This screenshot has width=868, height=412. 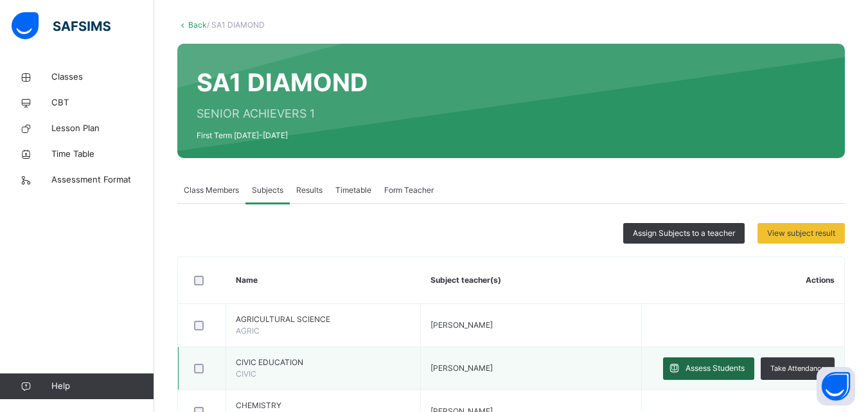 I want to click on th: Name, so click(x=323, y=281).